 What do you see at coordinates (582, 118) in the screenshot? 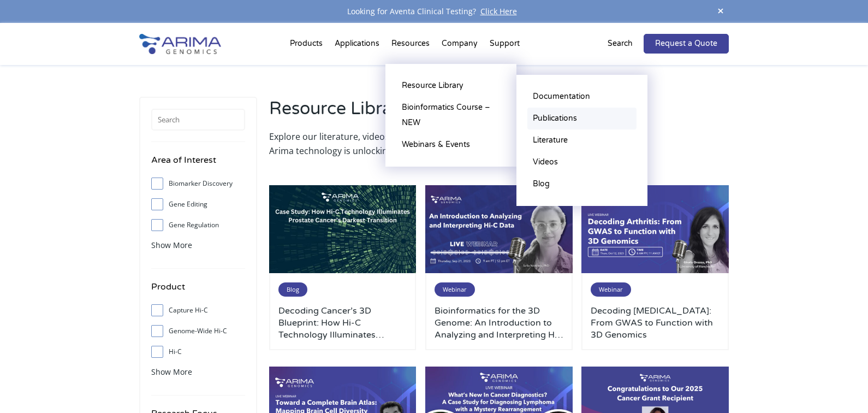
I see `a: Publications` at bounding box center [582, 118].